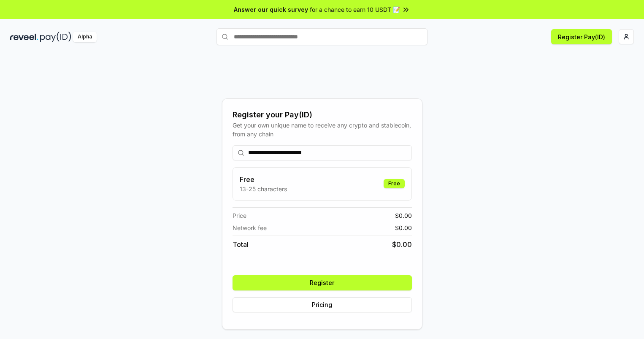 The height and width of the screenshot is (339, 644). Describe the element at coordinates (582, 37) in the screenshot. I see `button: Register Pay(ID)` at that location.